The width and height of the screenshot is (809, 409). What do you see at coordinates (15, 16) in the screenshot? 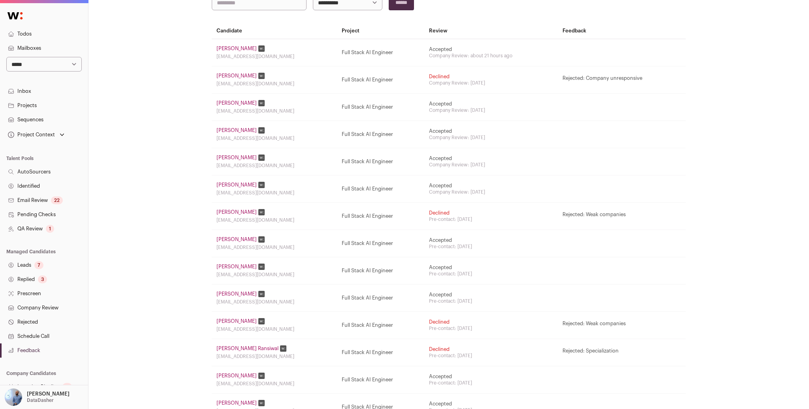
I see `img: Wellfound` at bounding box center [15, 16].